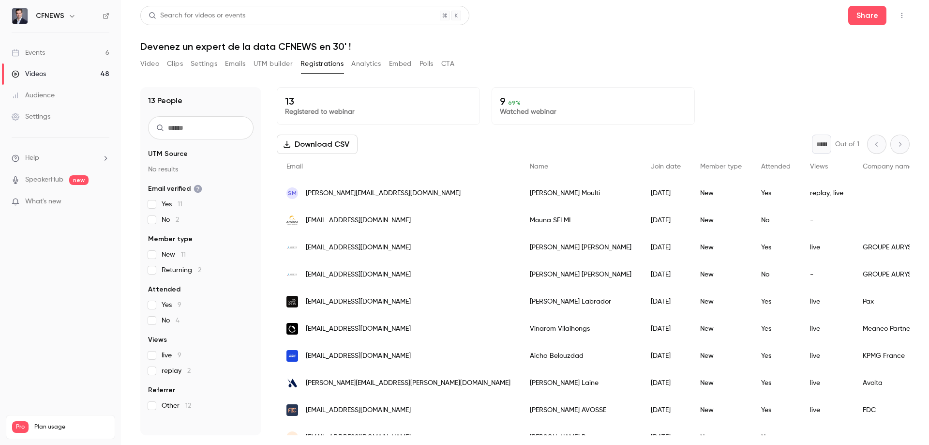 The height and width of the screenshot is (445, 929). I want to click on span: replay, so click(176, 371).